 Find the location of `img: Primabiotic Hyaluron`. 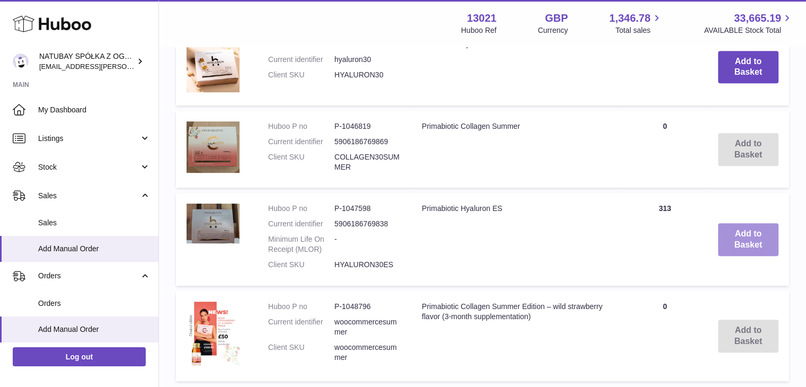

img: Primabiotic Hyaluron is located at coordinates (213, 66).